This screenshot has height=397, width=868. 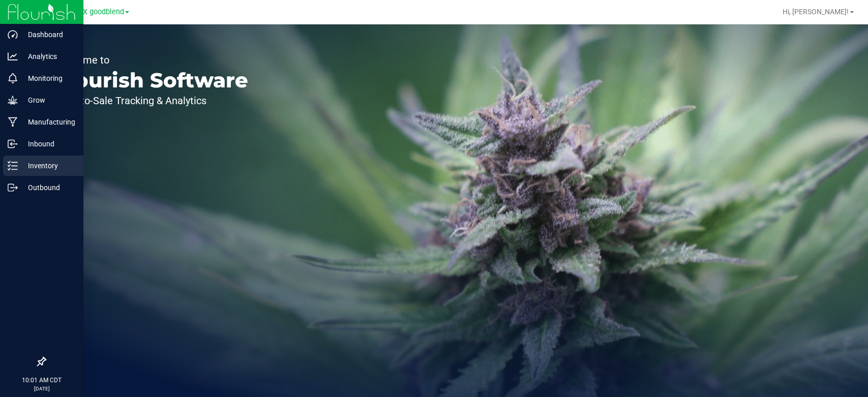 I want to click on p: Dashboard, so click(x=48, y=34).